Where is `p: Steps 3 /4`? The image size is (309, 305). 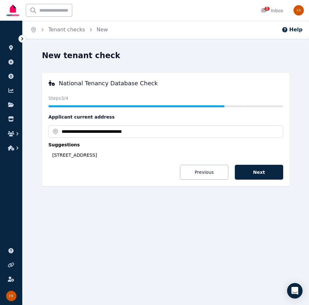 p: Steps 3 /4 is located at coordinates (166, 98).